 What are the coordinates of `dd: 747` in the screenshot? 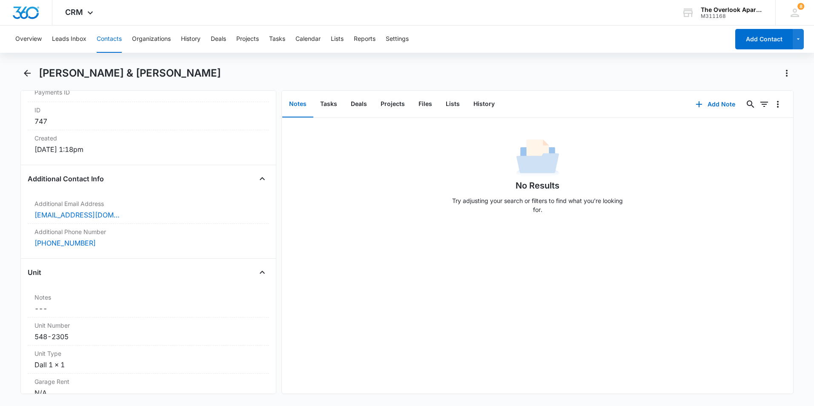 It's located at (148, 121).